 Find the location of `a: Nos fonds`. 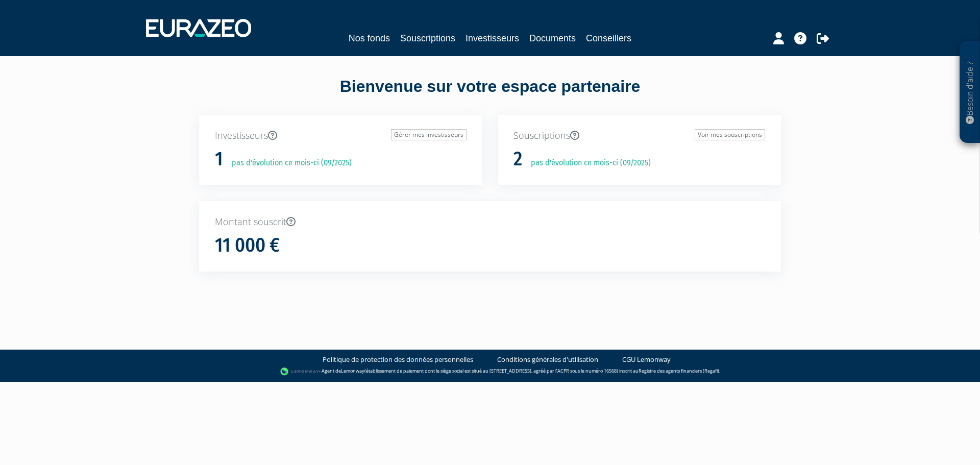

a: Nos fonds is located at coordinates (369, 39).